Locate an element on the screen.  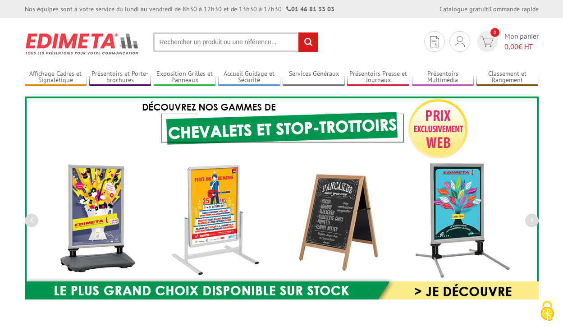
input: rechercher is located at coordinates (308, 42).